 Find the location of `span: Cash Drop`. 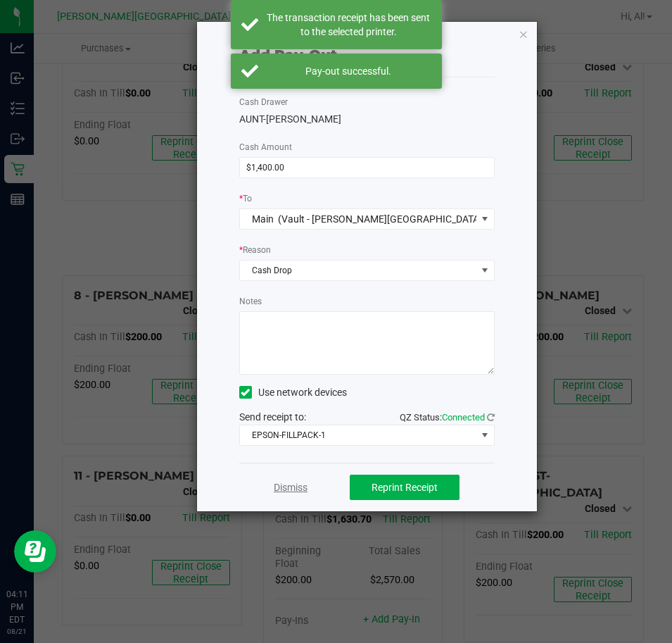

span: Cash Drop is located at coordinates (358, 270).